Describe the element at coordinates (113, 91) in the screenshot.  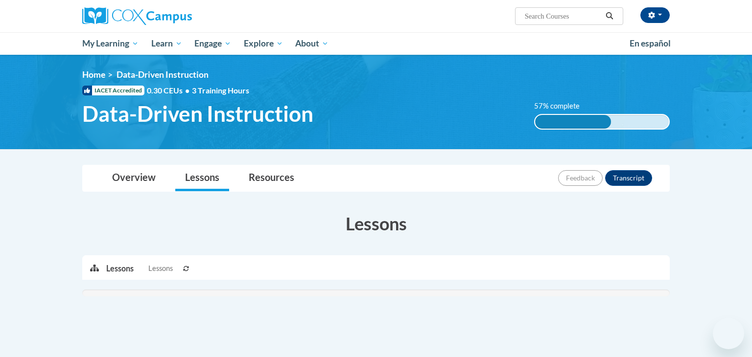
I see `span: IACET Accredited` at that location.